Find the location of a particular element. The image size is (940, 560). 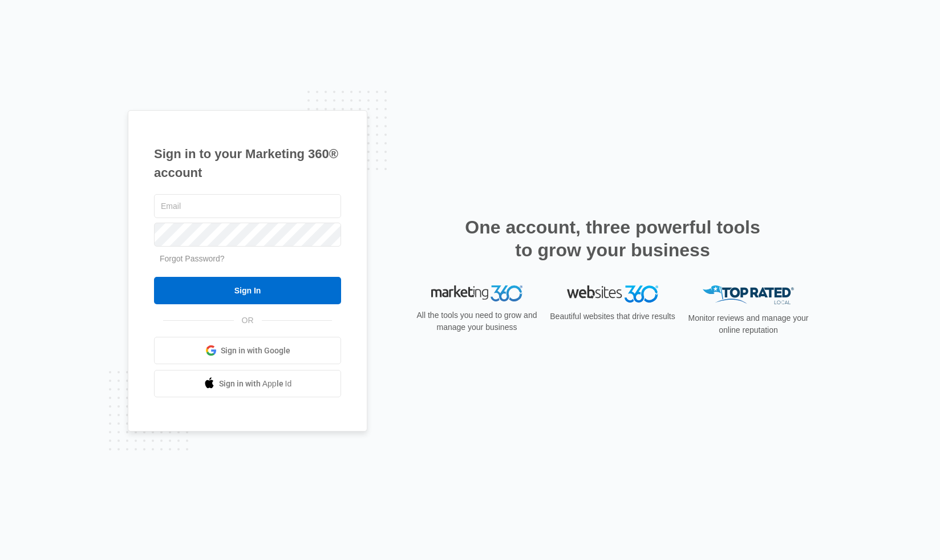

p: Beautiful websites that drive results is located at coordinates (613, 316).